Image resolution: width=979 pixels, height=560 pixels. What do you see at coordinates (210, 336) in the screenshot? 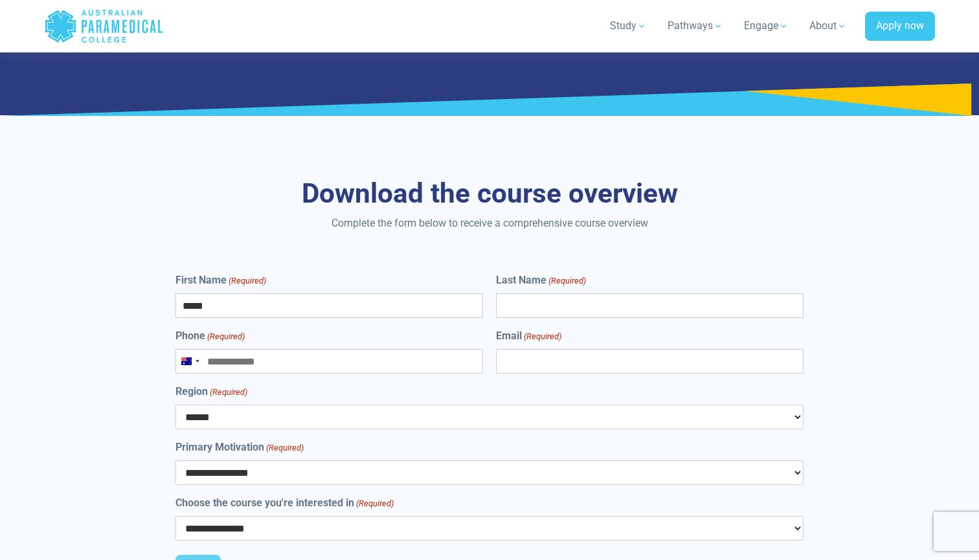
I see `label: Phone` at bounding box center [210, 336].